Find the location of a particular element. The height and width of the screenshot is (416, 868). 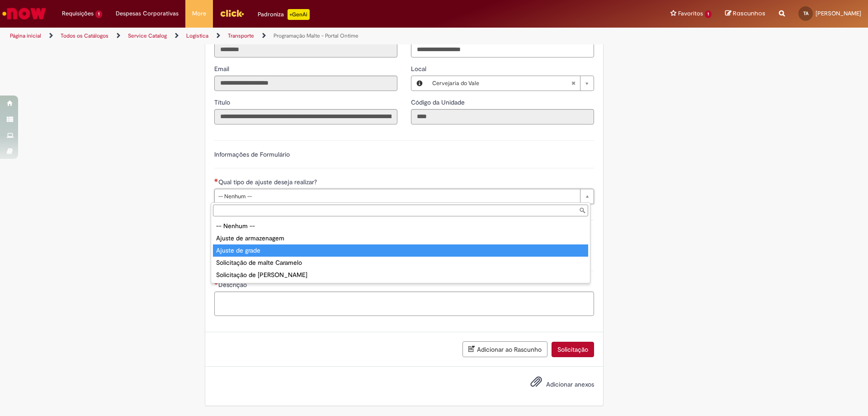

div: -- Nenhum -- is located at coordinates (400, 226).